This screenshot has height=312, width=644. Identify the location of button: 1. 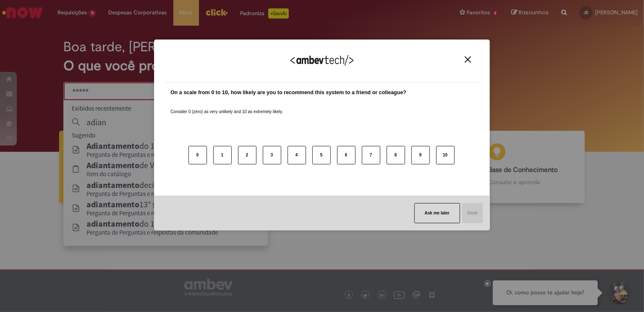
(222, 155).